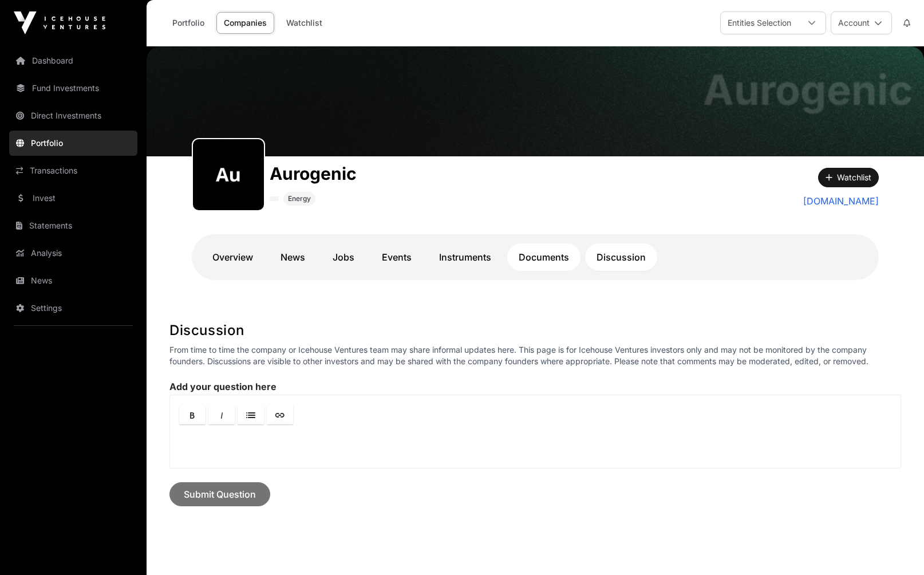 This screenshot has width=924, height=575. What do you see at coordinates (299, 199) in the screenshot?
I see `span: Energy` at bounding box center [299, 199].